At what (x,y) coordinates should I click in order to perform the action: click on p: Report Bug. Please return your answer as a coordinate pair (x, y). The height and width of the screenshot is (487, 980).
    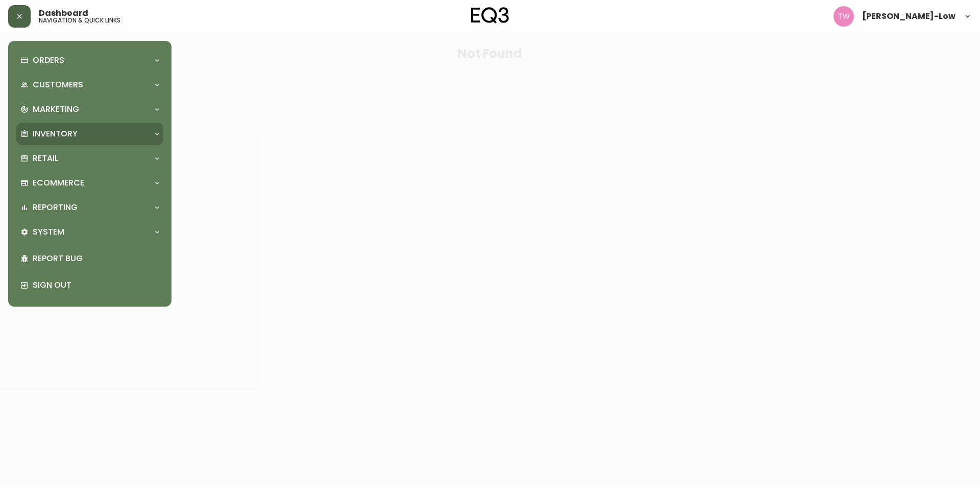
    Looking at the image, I should click on (96, 259).